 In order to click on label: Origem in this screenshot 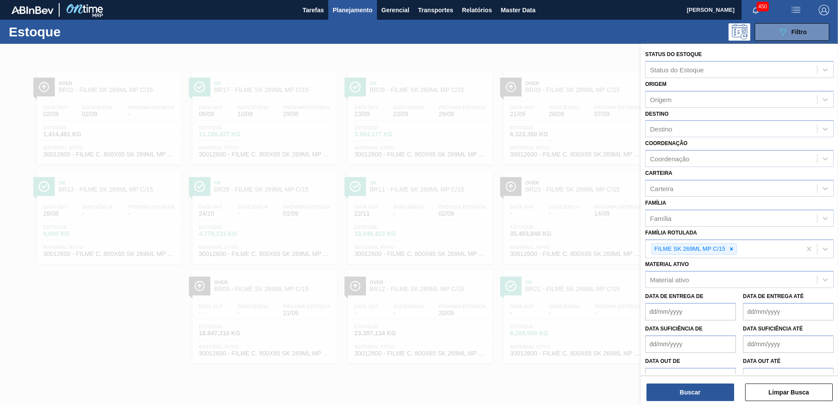, I will do `click(656, 84)`.